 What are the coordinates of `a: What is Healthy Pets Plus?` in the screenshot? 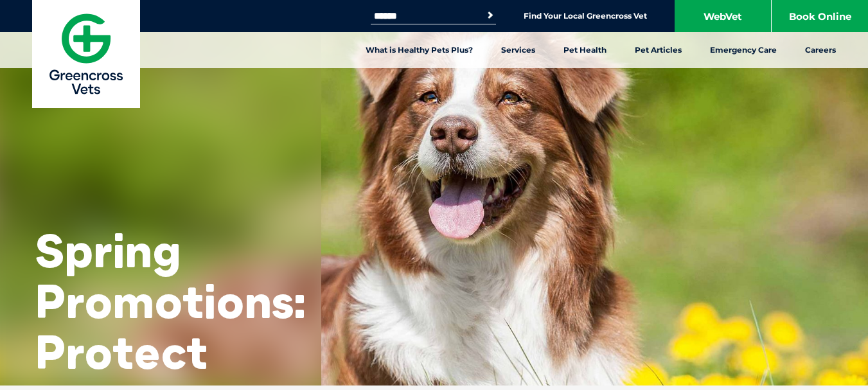 It's located at (419, 50).